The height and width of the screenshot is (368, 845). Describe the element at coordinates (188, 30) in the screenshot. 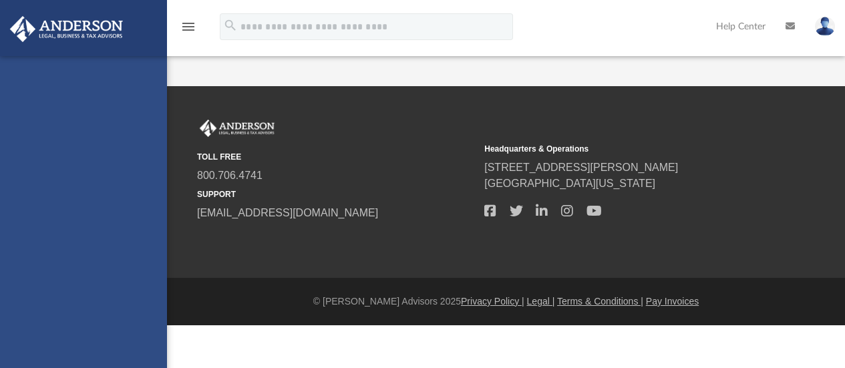

I see `a: menu` at that location.